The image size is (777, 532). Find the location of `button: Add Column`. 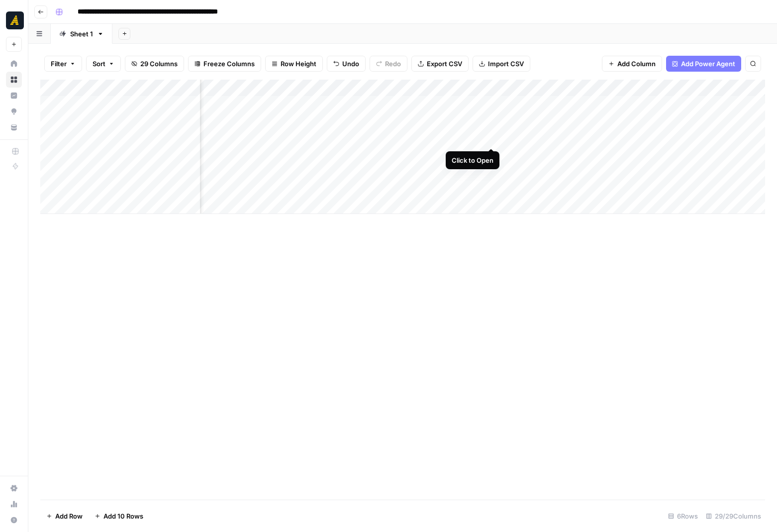

button: Add Column is located at coordinates (632, 64).